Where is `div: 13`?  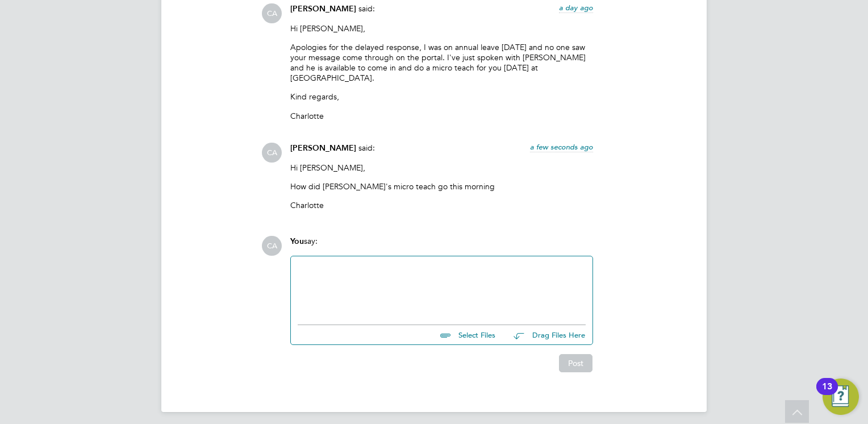
div: 13 is located at coordinates (827, 394).